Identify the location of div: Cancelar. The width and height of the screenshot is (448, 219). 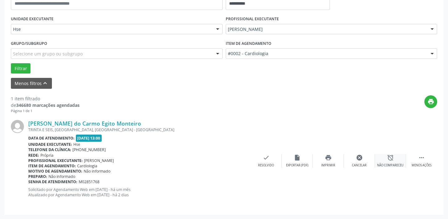
(359, 165).